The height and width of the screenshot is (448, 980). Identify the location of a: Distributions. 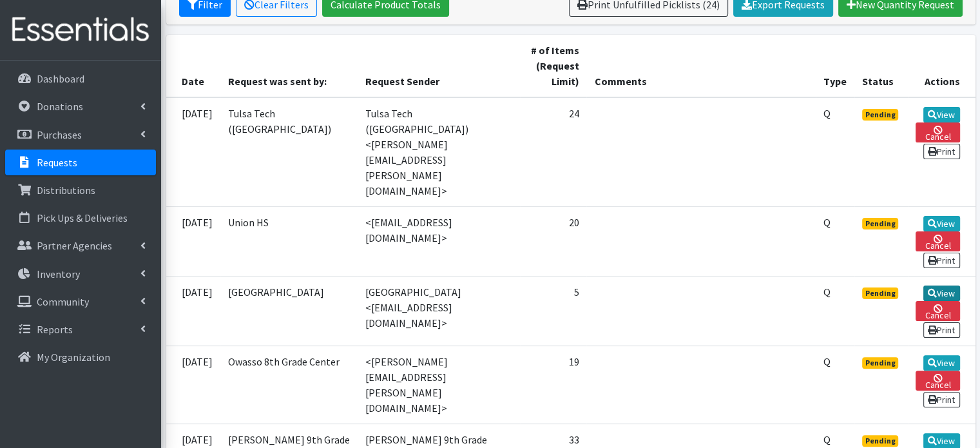
(81, 190).